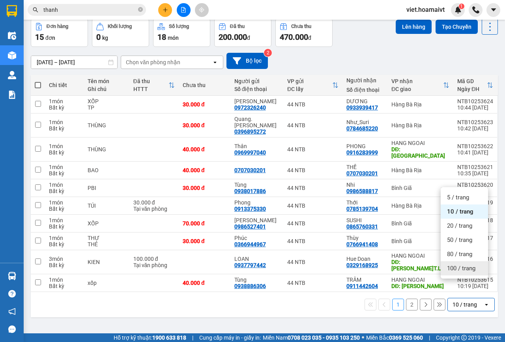  Describe the element at coordinates (106, 89) in the screenshot. I see `div: Ghi chú` at that location.